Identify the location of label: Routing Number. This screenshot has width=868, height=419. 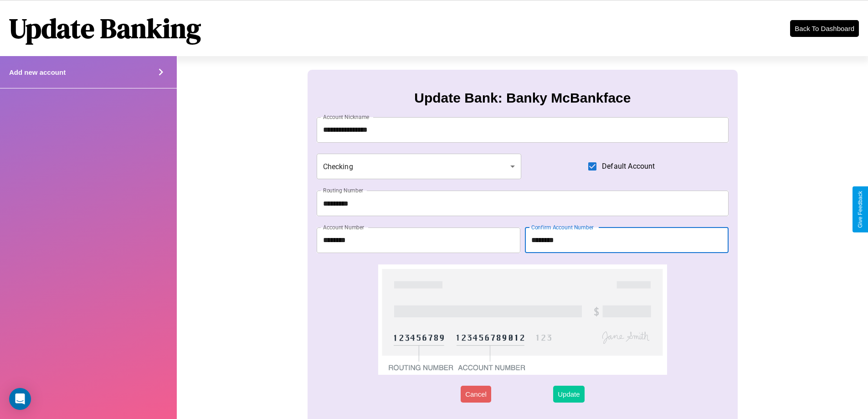
(343, 190).